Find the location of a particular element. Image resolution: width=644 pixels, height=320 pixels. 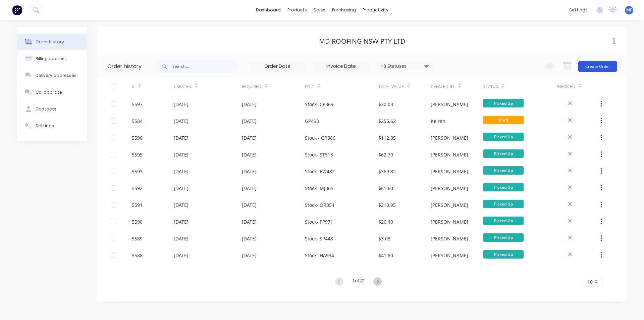

button: Billing address is located at coordinates (52, 59).